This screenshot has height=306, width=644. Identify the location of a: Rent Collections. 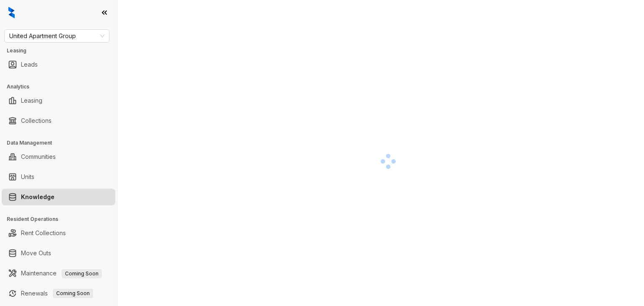
(43, 233).